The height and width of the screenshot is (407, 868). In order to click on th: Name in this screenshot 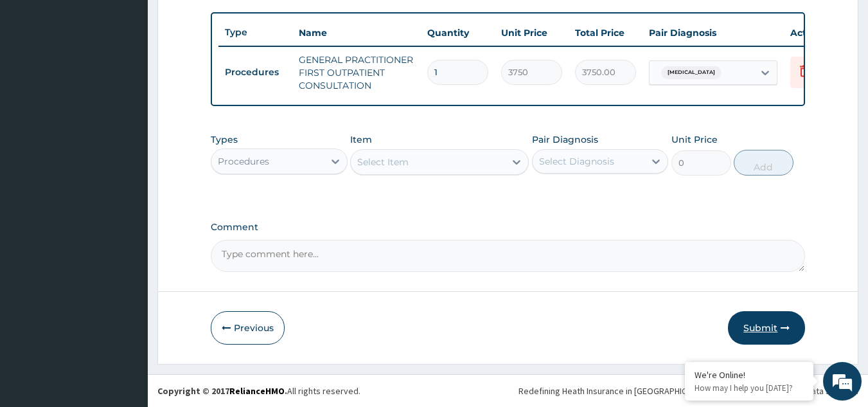, I will do `click(357, 33)`.